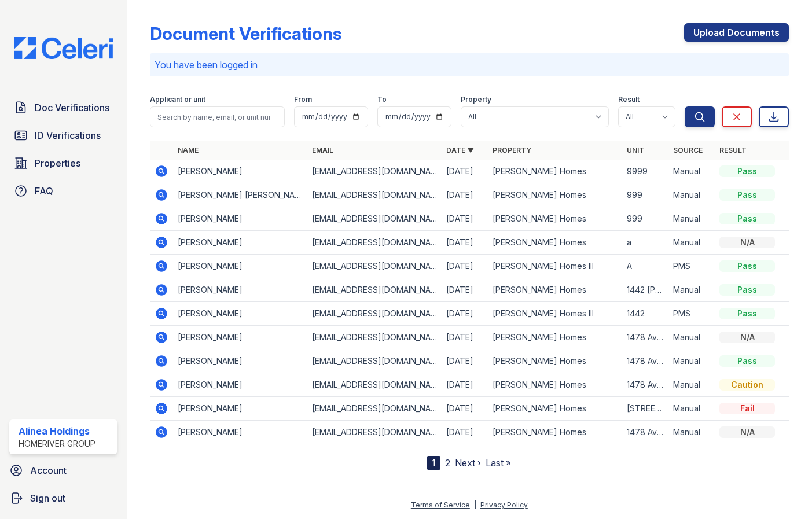 The height and width of the screenshot is (519, 812). What do you see at coordinates (381, 99) in the screenshot?
I see `label: To` at bounding box center [381, 99].